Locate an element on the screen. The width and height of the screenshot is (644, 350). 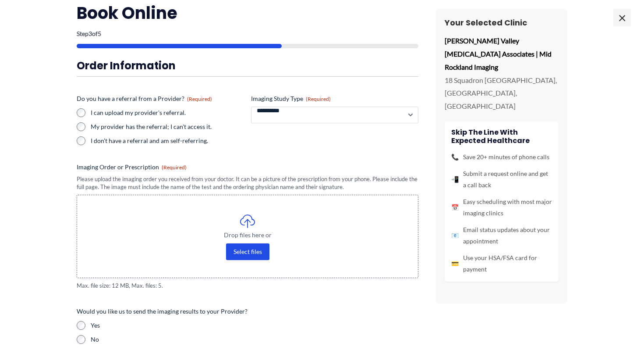
label: Imaging Study Type is located at coordinates (335, 98).